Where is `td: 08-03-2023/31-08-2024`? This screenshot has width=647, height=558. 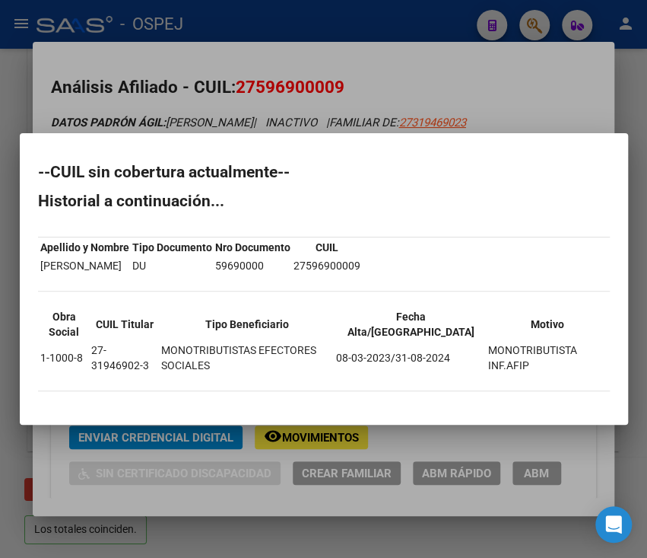
td: 08-03-2023/31-08-2024 is located at coordinates (411, 358).